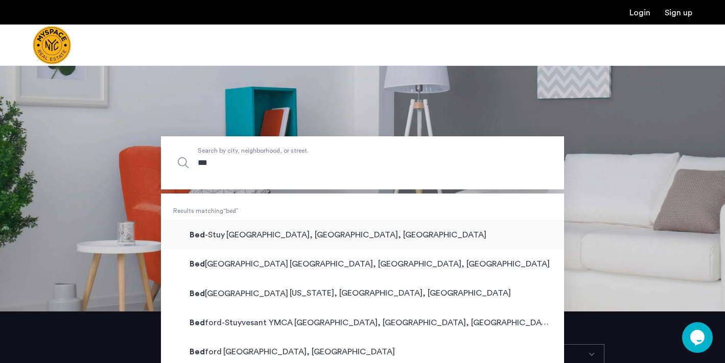  I want to click on span: ford, so click(206, 352).